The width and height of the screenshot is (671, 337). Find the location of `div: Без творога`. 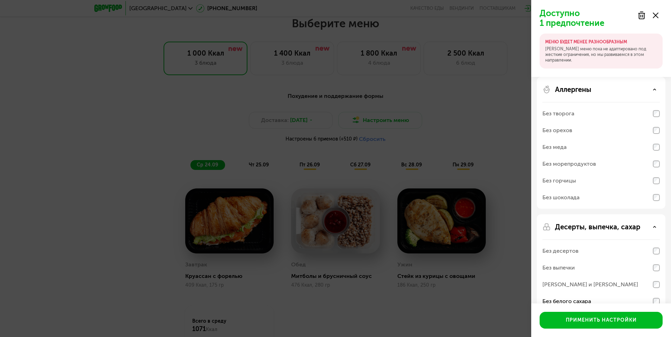

div: Без творога is located at coordinates (558, 113).